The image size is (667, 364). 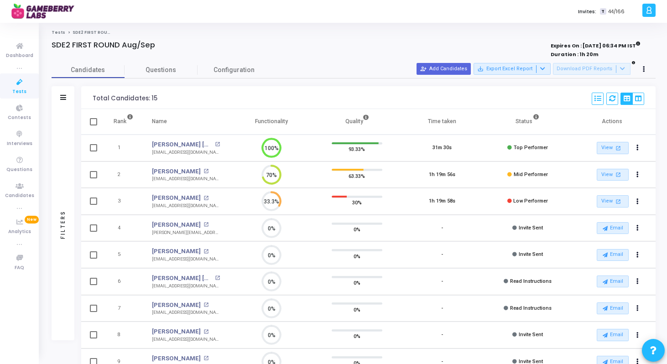 What do you see at coordinates (530, 308) in the screenshot?
I see `span: Read Instructions` at bounding box center [530, 308].